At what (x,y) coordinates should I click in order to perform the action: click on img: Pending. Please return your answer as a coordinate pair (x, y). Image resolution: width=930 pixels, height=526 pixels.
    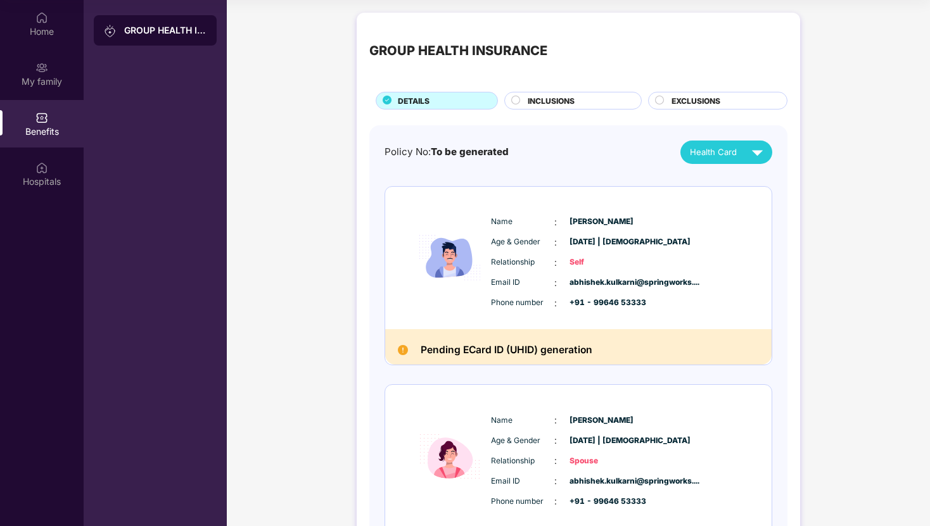
    Looking at the image, I should click on (403, 350).